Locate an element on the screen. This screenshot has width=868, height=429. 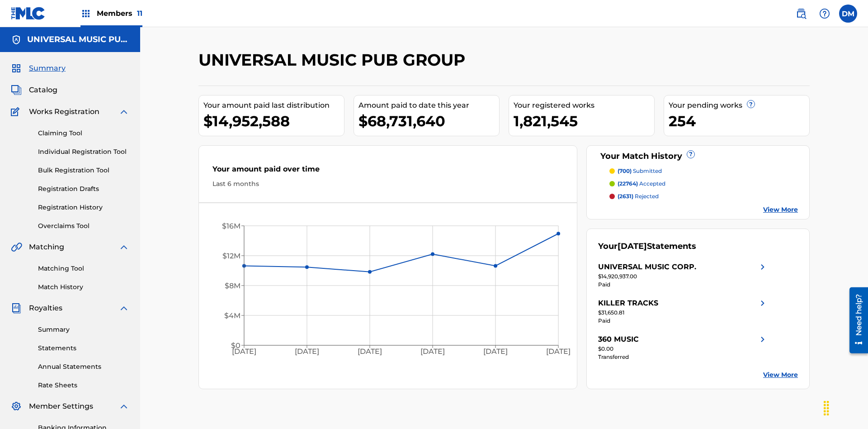
tspan: $12M is located at coordinates (231, 256).